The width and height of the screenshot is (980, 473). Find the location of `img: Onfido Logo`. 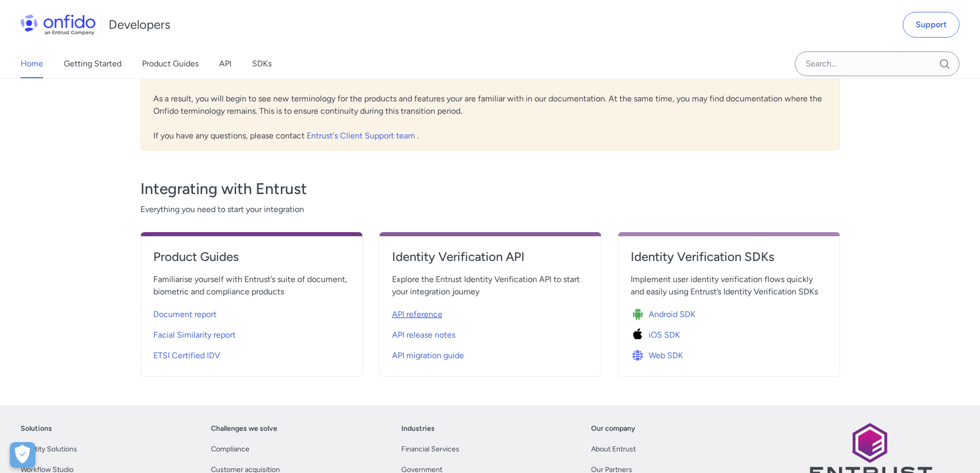

img: Onfido Logo is located at coordinates (58, 24).